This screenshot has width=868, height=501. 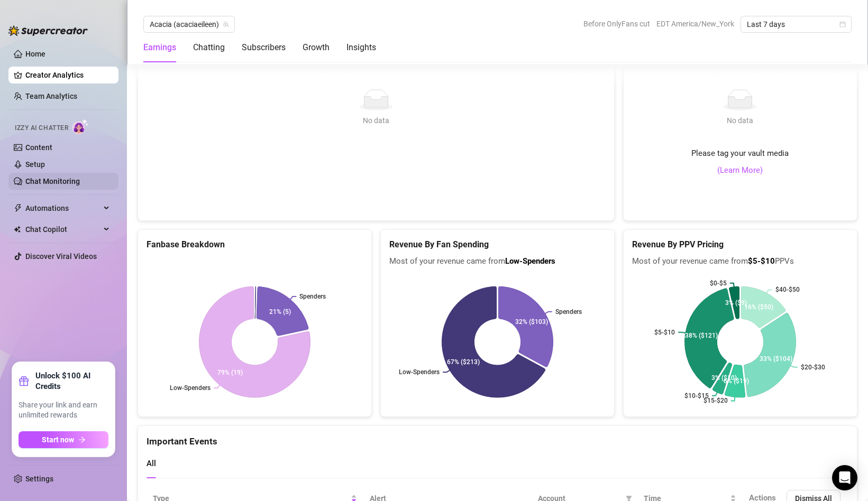 I want to click on a: Content, so click(x=38, y=147).